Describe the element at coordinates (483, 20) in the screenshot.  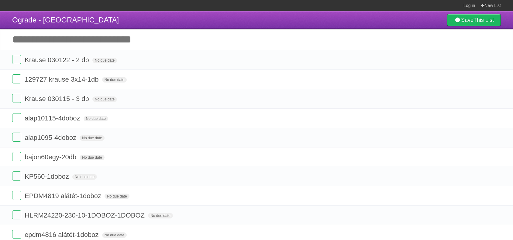
I see `b: This List` at that location.